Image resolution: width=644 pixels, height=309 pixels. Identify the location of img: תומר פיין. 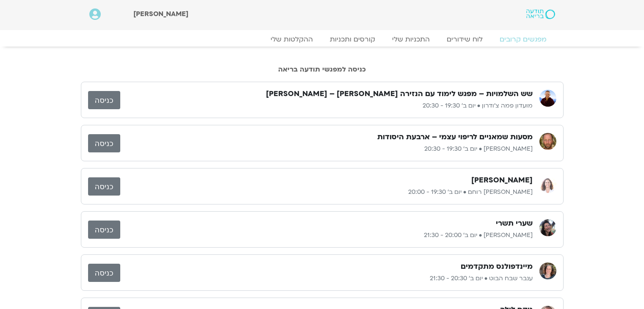
(548, 141).